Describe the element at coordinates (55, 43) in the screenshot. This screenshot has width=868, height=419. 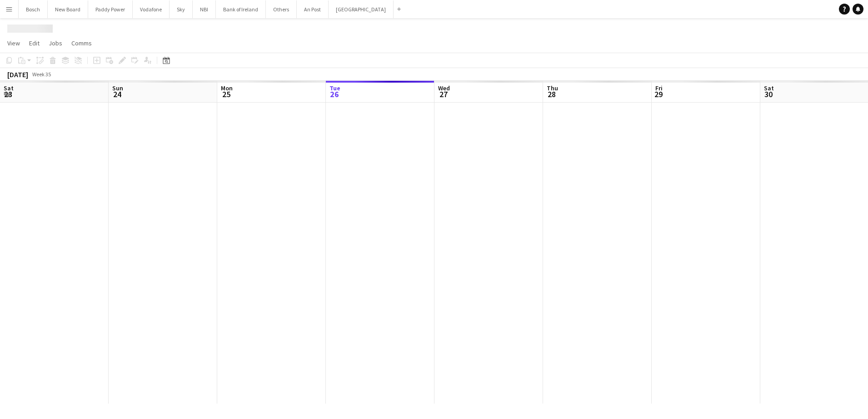
I see `a: Jobs` at that location.